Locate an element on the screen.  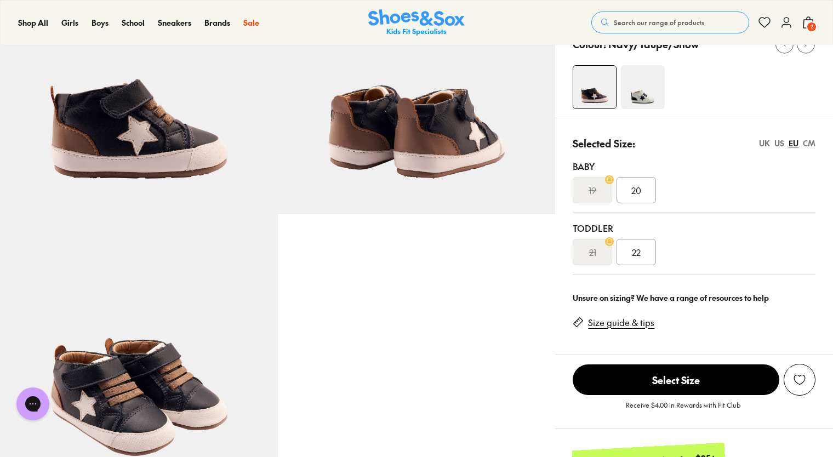
img: SNS_Logo_Responsive.svg is located at coordinates (417, 22).